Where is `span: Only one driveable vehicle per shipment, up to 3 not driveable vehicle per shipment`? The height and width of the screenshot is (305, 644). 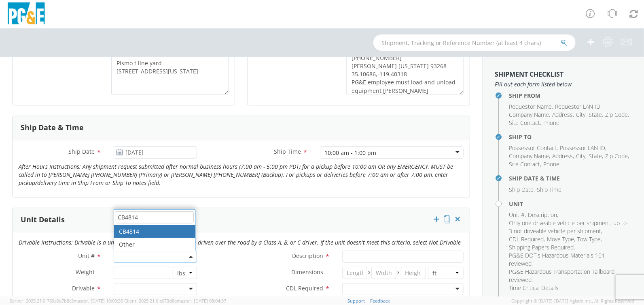 span: Only one driveable vehicle per shipment, up to 3 not driveable vehicle per shipment is located at coordinates (568, 226).